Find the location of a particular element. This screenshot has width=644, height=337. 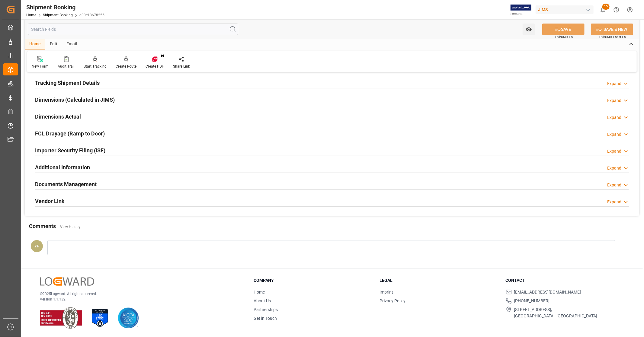

div: Create Route is located at coordinates (126, 66).